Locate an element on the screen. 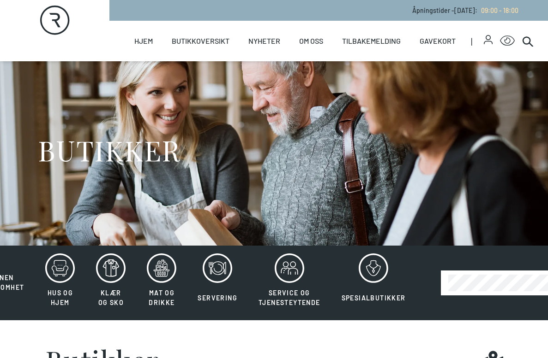  a: Butikkoversikt is located at coordinates (200, 41).